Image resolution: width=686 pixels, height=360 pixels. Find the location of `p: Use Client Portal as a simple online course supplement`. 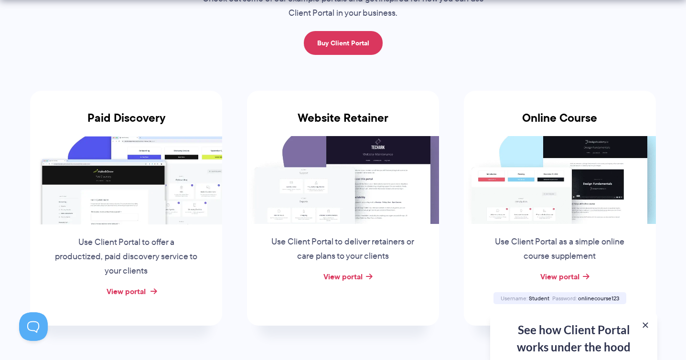

p: Use Client Portal as a simple online course supplement is located at coordinates (560, 249).